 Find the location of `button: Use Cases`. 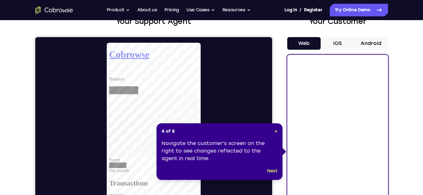

button: Use Cases is located at coordinates (200, 10).